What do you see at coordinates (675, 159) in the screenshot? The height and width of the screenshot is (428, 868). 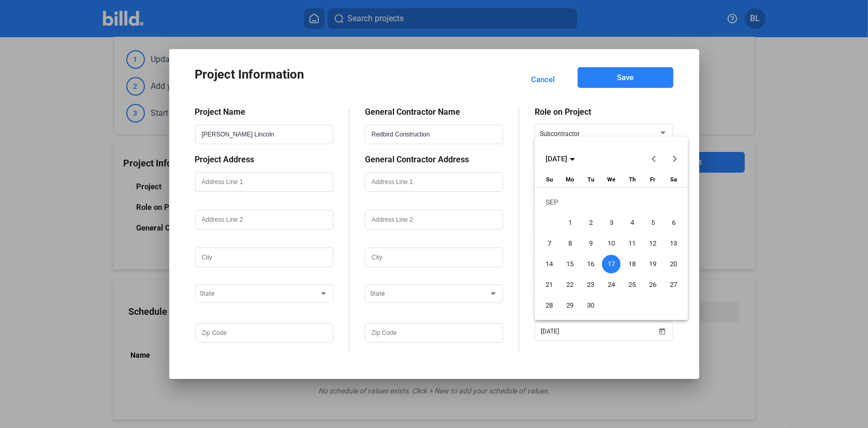 I see `button: Next month` at bounding box center [675, 159].